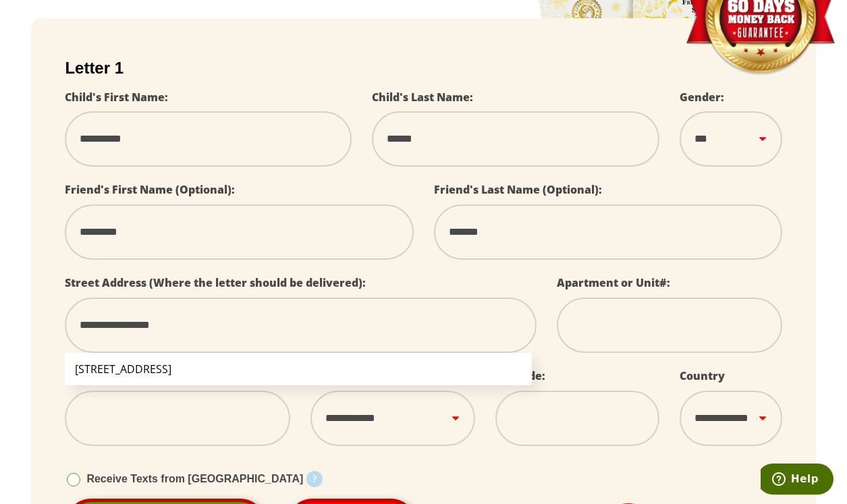 The width and height of the screenshot is (847, 504). What do you see at coordinates (701, 97) in the screenshot?
I see `label: Gender:` at bounding box center [701, 97].